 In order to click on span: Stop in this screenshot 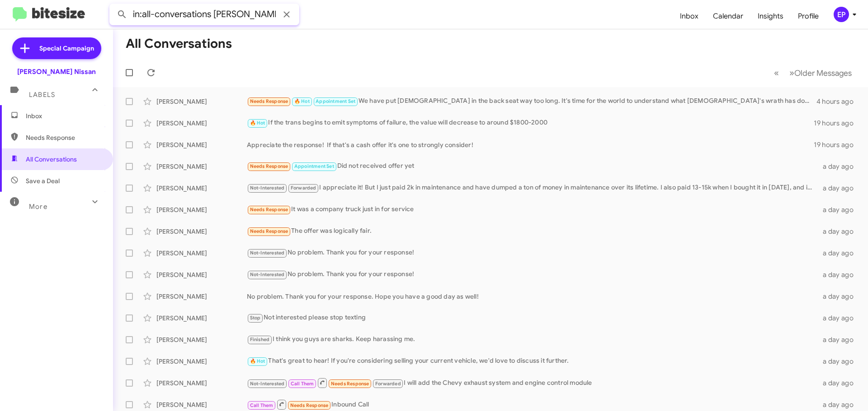, I will do `click(256, 318)`.